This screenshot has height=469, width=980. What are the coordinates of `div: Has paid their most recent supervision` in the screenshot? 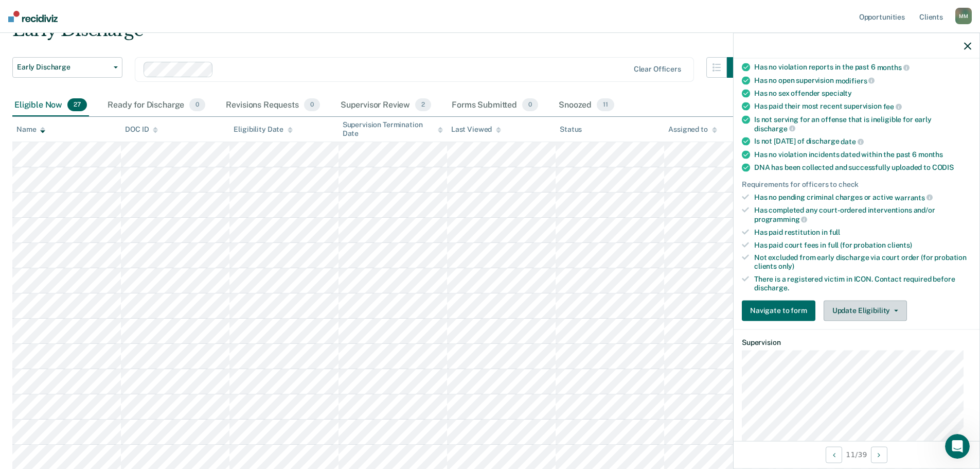 It's located at (863, 107).